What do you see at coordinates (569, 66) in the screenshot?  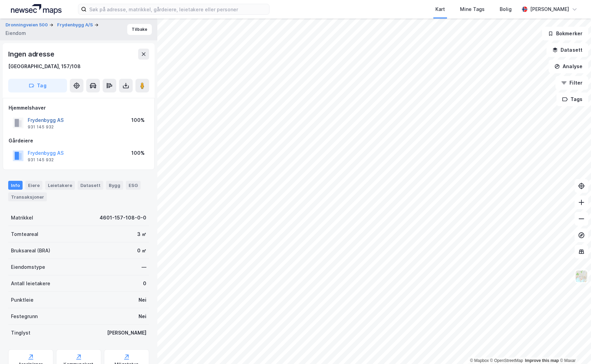 I see `button: Analyse` at bounding box center [569, 66].